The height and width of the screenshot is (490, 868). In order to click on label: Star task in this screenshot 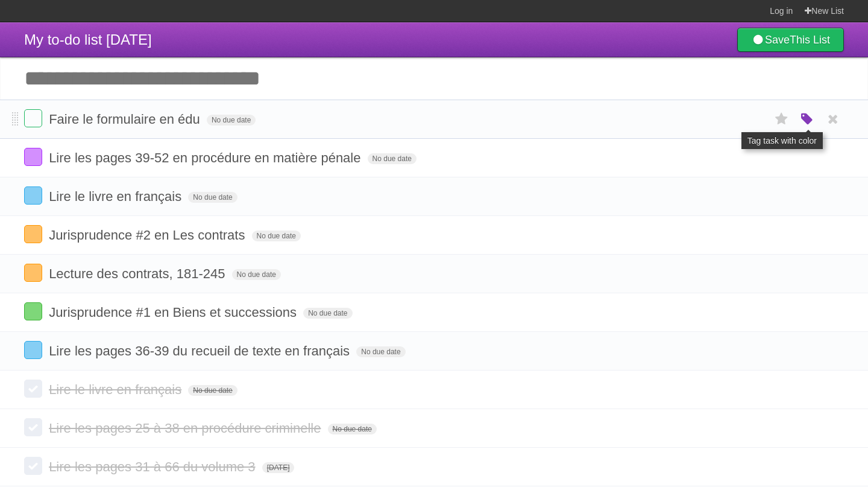, I will do `click(782, 119)`.